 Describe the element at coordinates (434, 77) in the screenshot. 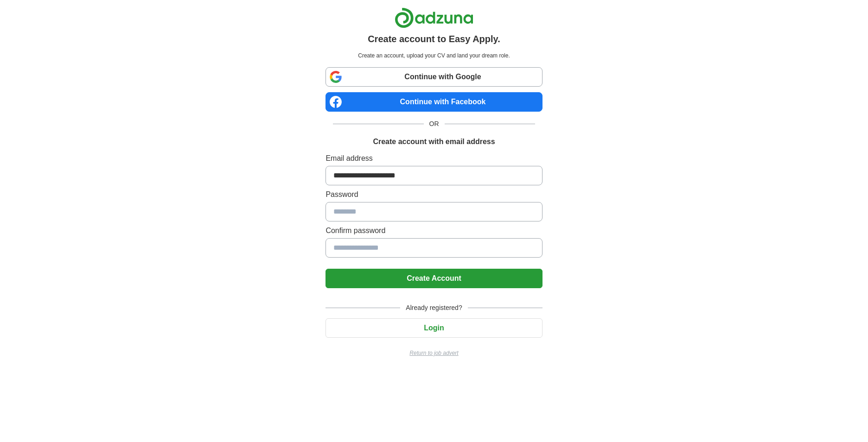

I see `a: Continue with Google` at that location.